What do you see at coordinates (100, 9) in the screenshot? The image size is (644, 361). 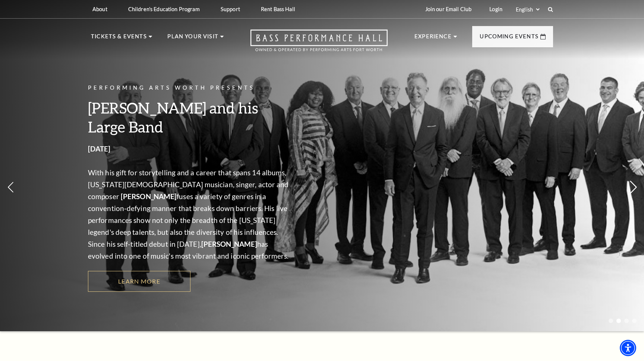 I see `p: About` at bounding box center [100, 9].